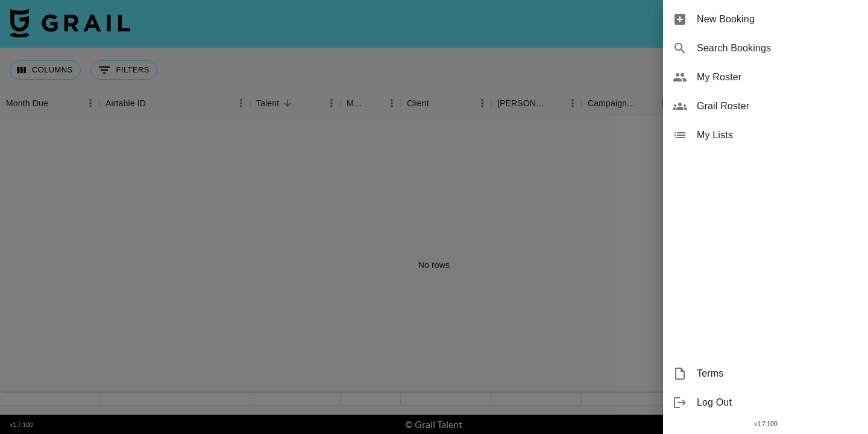 The height and width of the screenshot is (434, 868). I want to click on span: My Roster, so click(778, 77).